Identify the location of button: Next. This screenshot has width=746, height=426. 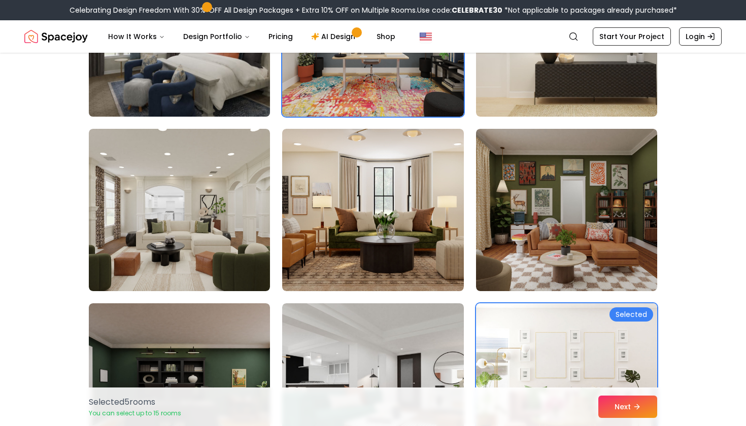
(628, 407).